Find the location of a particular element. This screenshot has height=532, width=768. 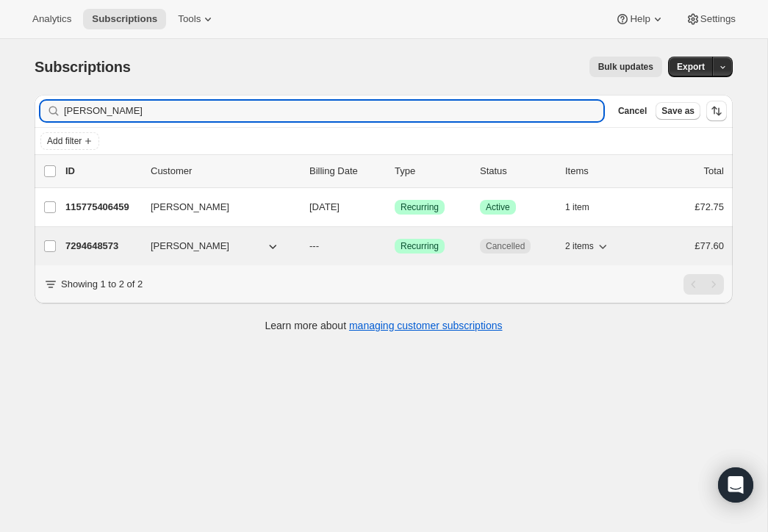

p: Total is located at coordinates (714, 171).